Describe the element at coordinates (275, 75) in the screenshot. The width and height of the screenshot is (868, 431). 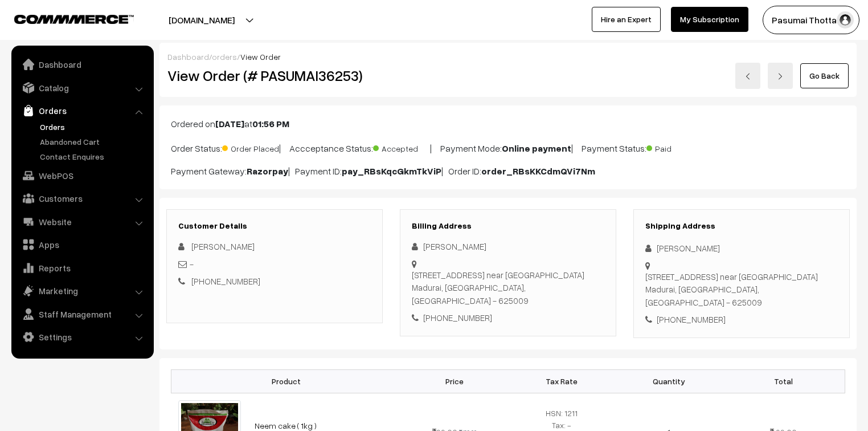
I see `h2: View Order (# PASUMAI36253)` at that location.